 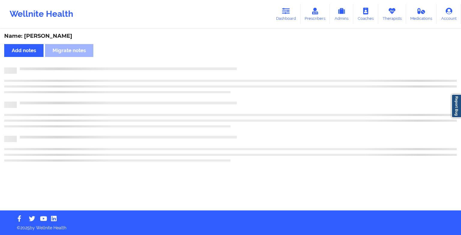 What do you see at coordinates (365, 14) in the screenshot?
I see `a: Coaches` at bounding box center [365, 14].